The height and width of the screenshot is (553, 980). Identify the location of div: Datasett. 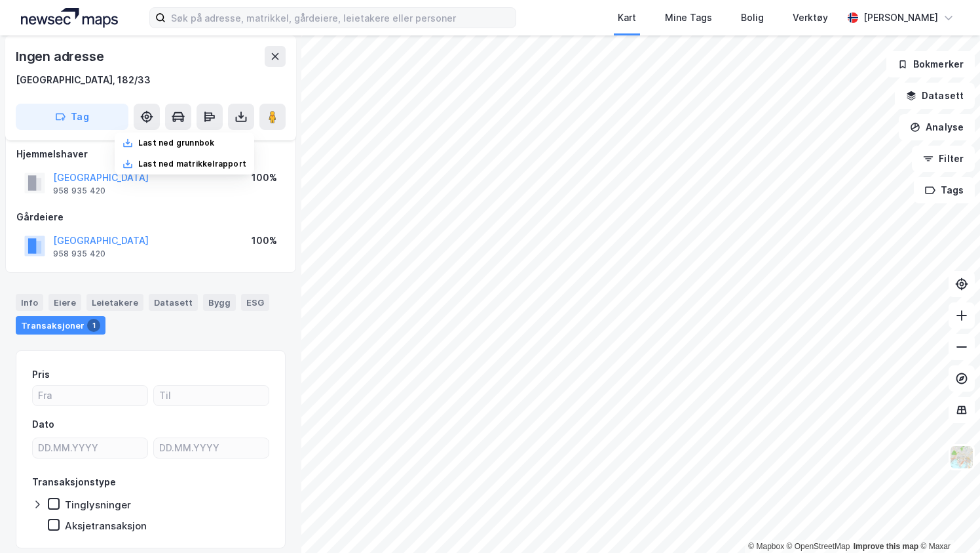
(173, 302).